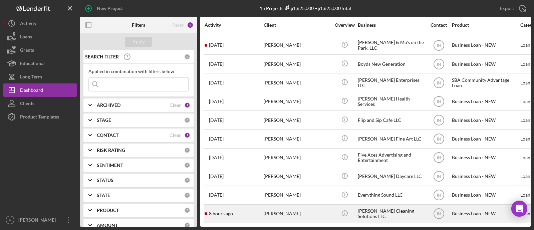  What do you see at coordinates (102, 57) in the screenshot?
I see `b: SEARCH FILTER` at bounding box center [102, 57].